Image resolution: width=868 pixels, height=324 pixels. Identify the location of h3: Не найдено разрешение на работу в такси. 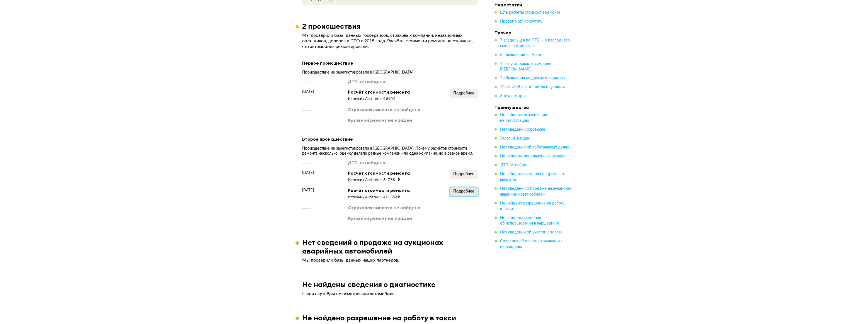
(379, 317).